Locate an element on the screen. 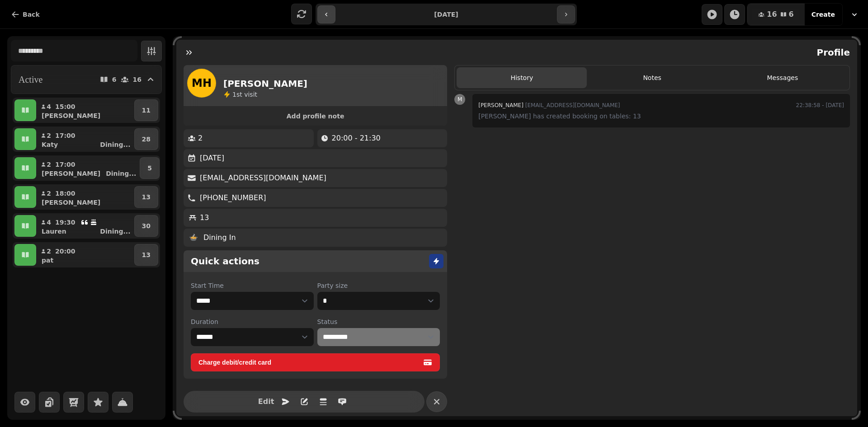 The image size is (868, 427). p: pat is located at coordinates (48, 260).